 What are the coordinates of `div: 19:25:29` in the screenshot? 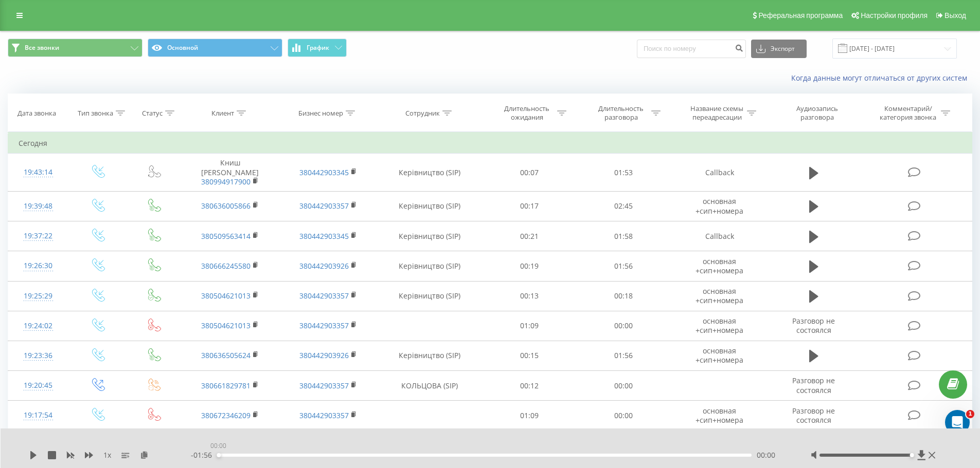 It's located at (38, 296).